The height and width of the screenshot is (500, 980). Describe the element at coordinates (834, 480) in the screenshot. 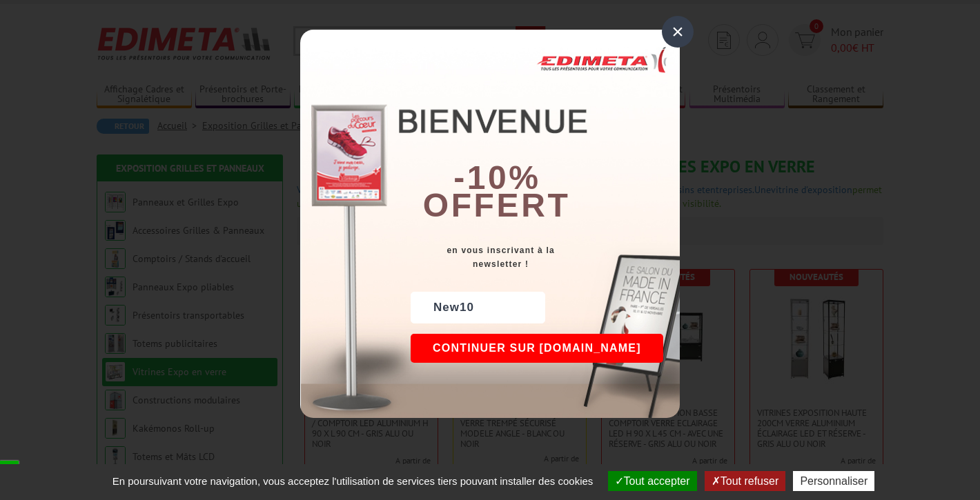

I see `button: Personnaliser (fenêtre modale)` at that location.